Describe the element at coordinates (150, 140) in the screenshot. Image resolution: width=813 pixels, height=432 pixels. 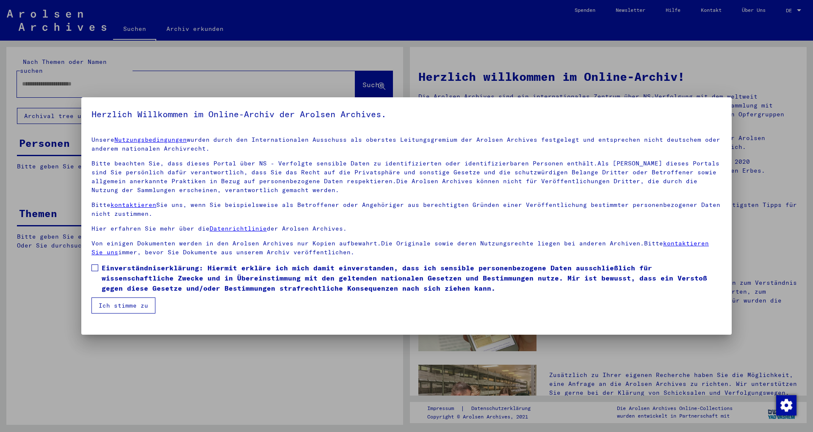
I see `a: Nutzungsbedingungen` at that location.